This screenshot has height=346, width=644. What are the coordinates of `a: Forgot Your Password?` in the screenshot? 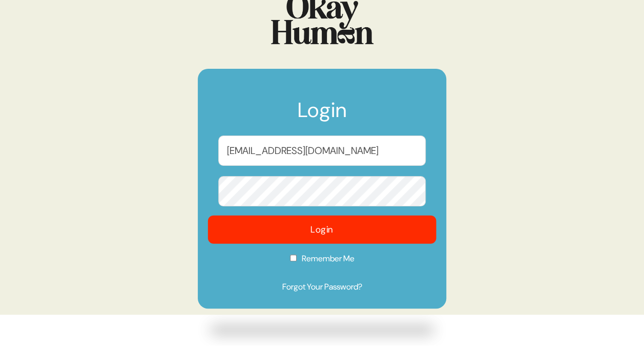 It's located at (322, 287).